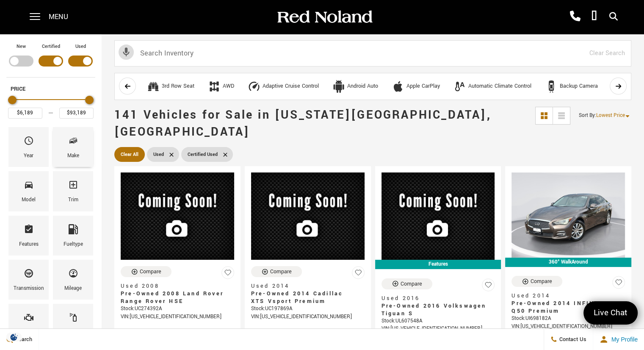  I want to click on img: Red Noland Auto Group, so click(325, 17).